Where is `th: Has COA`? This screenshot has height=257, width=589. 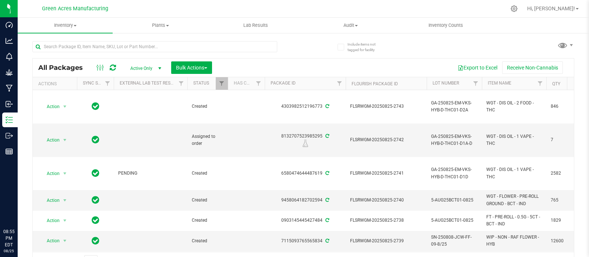
th: Has COA is located at coordinates (246, 84).